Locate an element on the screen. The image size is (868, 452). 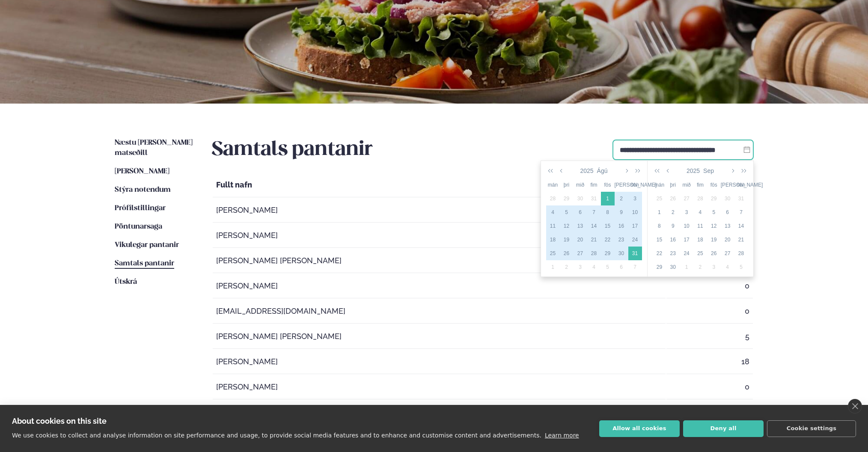
div: 22 is located at coordinates (660, 253).